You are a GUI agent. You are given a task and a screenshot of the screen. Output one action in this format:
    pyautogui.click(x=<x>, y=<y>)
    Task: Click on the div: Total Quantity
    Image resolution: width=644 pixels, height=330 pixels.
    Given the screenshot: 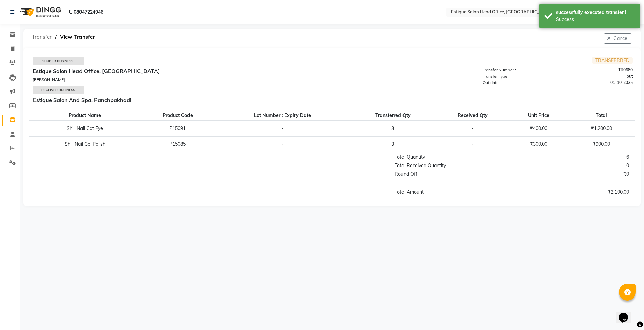 What is the action you would take?
    pyautogui.click(x=451, y=158)
    